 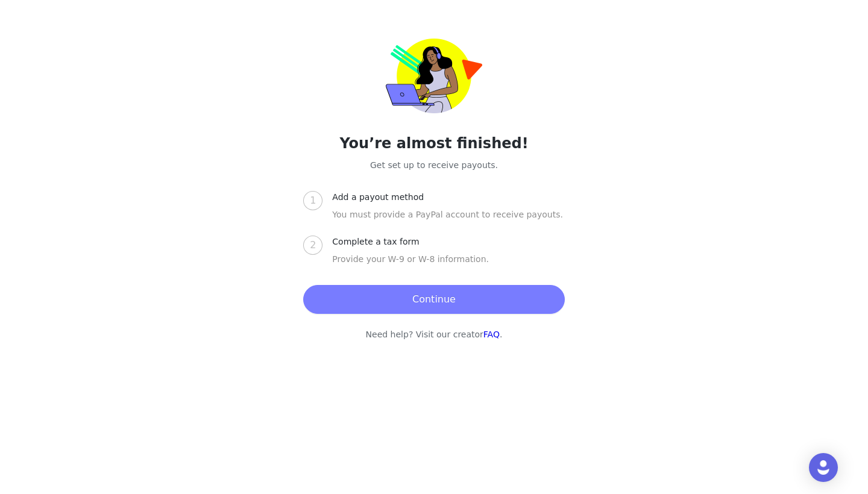 What do you see at coordinates (433, 300) in the screenshot?
I see `button: Continue` at bounding box center [433, 300].